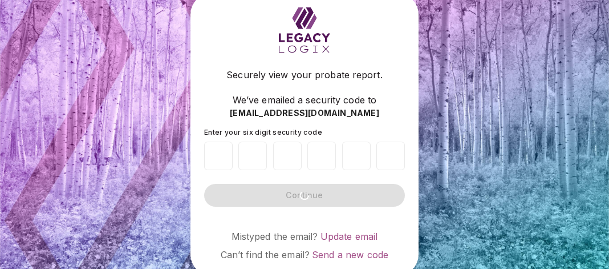  Describe the element at coordinates (263, 132) in the screenshot. I see `span: Enter your six digit security code` at that location.